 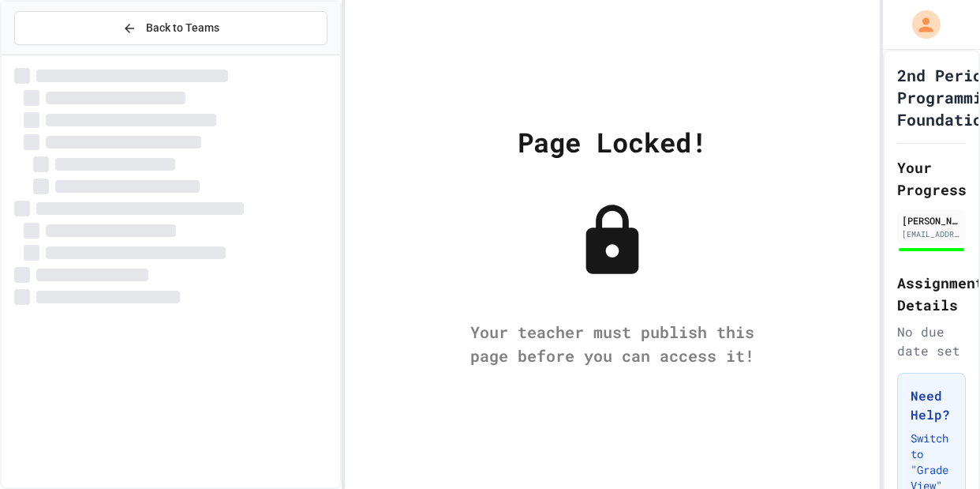 I want to click on div: Your teacher must publish this page before you can access it!, so click(x=612, y=343).